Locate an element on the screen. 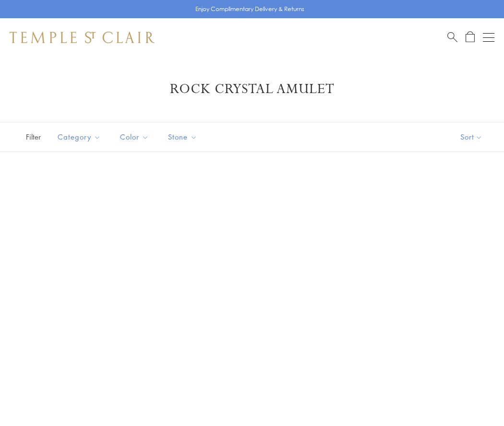 Image resolution: width=504 pixels, height=426 pixels. button: Show sort by is located at coordinates (471, 137).